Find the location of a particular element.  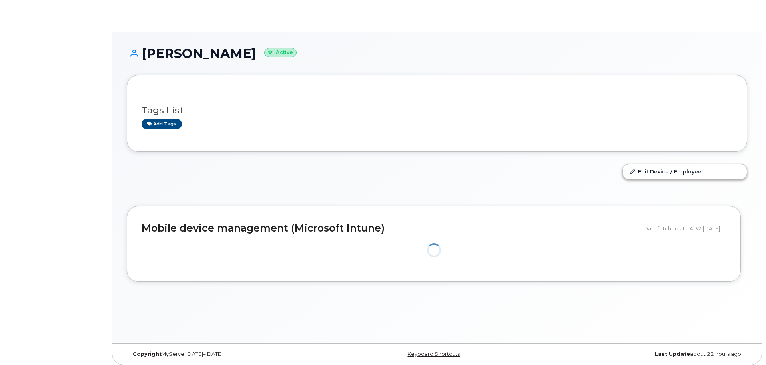

a: Edit Device / Employee is located at coordinates (685, 171).